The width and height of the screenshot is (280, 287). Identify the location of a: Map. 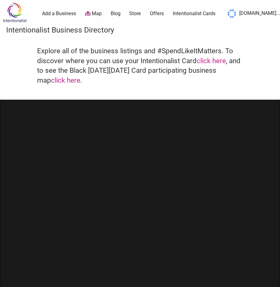
(93, 14).